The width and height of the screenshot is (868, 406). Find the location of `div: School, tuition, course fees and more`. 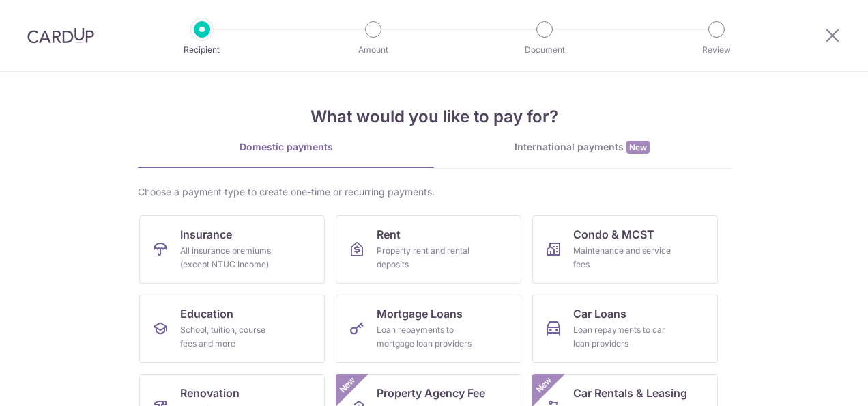

div: School, tuition, course fees and more is located at coordinates (229, 337).